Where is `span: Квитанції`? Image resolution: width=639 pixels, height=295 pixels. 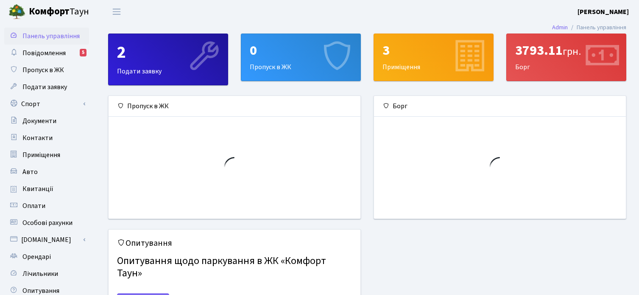
span: Квитанції is located at coordinates (38, 189).